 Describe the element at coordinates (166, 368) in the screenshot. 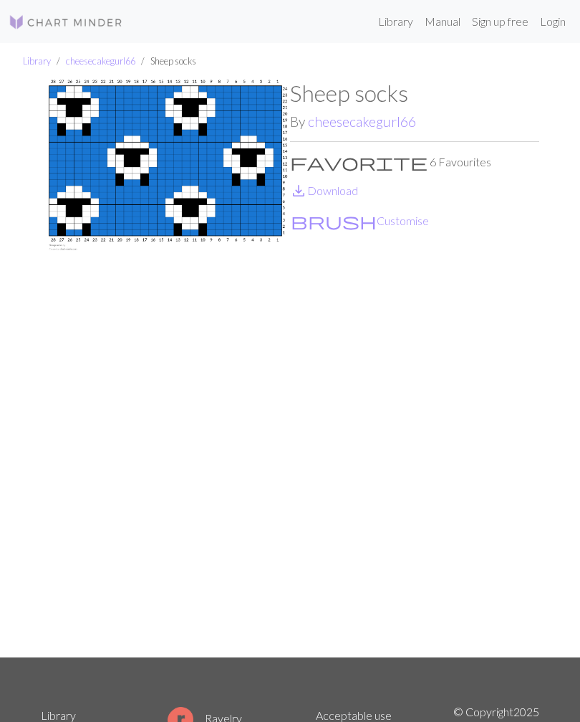

I see `img: Sheep socks` at that location.